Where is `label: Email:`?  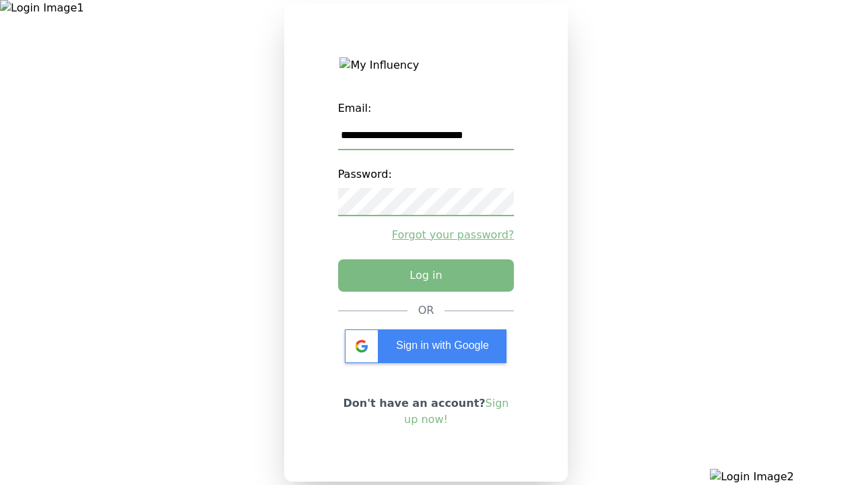
label: Email: is located at coordinates (426, 108).